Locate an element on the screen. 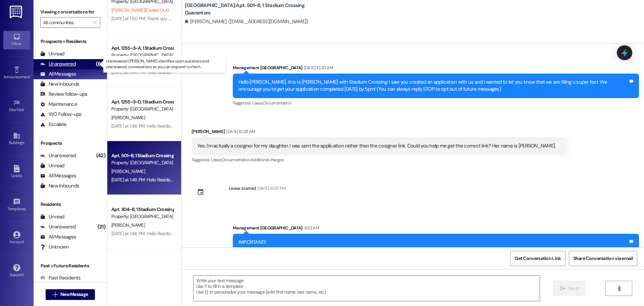 The height and width of the screenshot is (306, 644). span: Documentation , is located at coordinates (236, 160).